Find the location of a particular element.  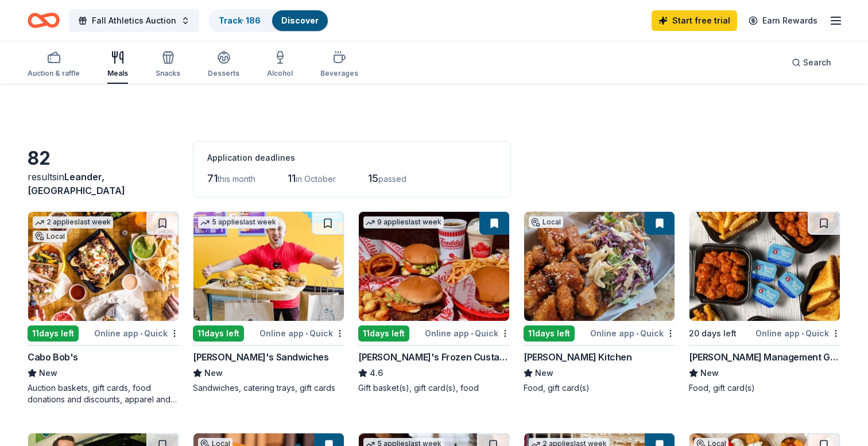

div: Desserts is located at coordinates (223, 73).